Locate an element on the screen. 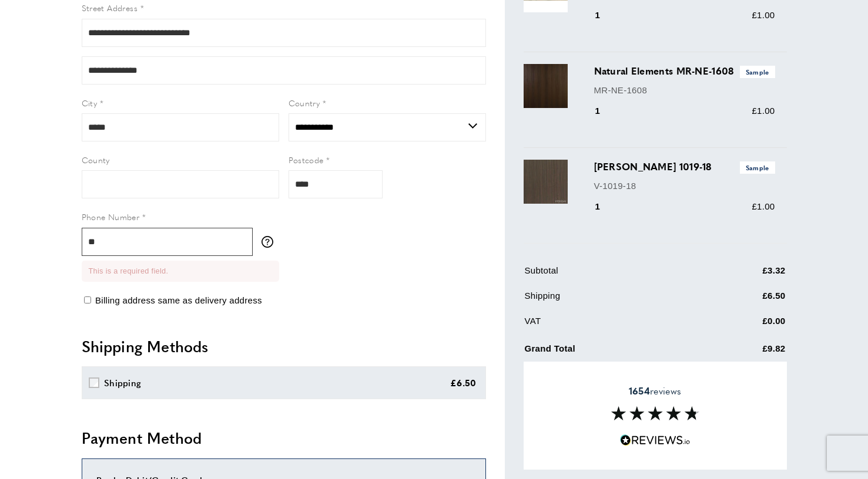 The image size is (868, 479). span: Postcode is located at coordinates (306, 160).